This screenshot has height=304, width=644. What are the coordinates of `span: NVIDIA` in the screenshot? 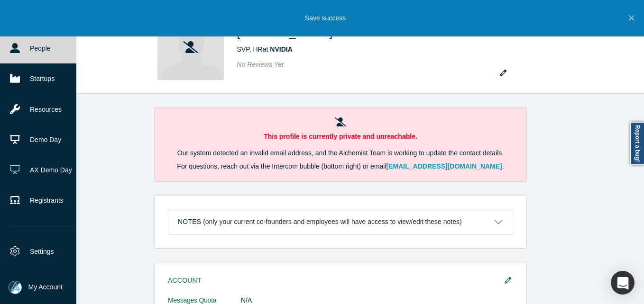 It's located at (281, 49).